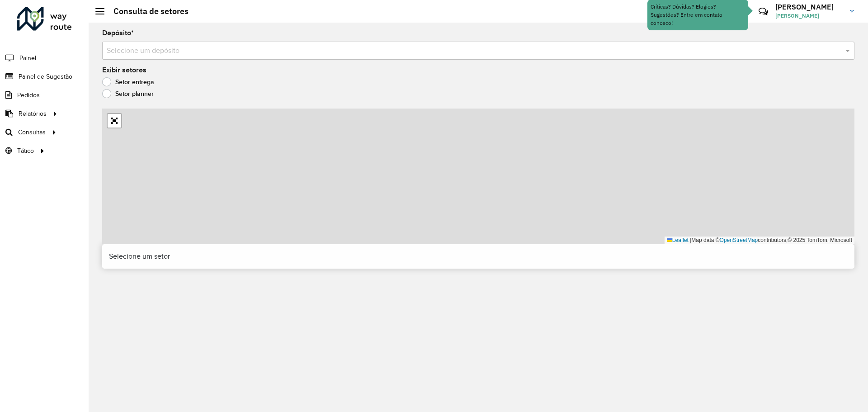 The image size is (868, 412). Describe the element at coordinates (28, 95) in the screenshot. I see `span: Pedidos` at that location.